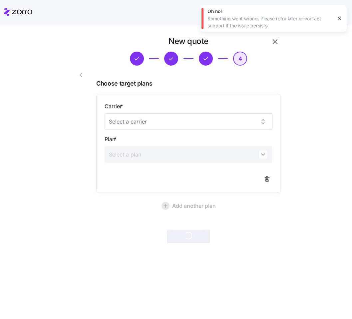 This screenshot has width=352, height=319. Describe the element at coordinates (189, 206) in the screenshot. I see `button: Add another plan` at that location.